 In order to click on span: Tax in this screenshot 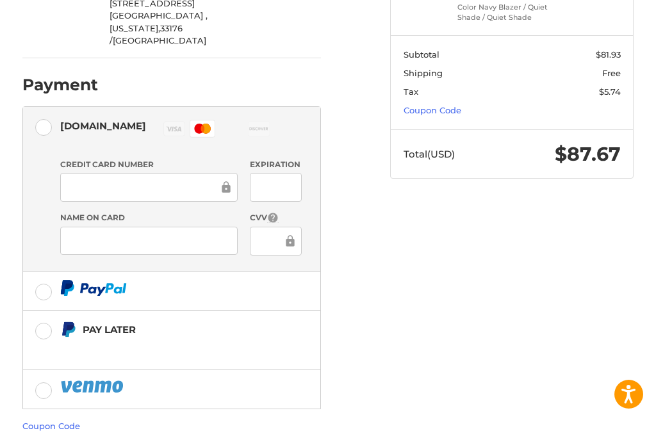, I will do `click(410, 92)`.